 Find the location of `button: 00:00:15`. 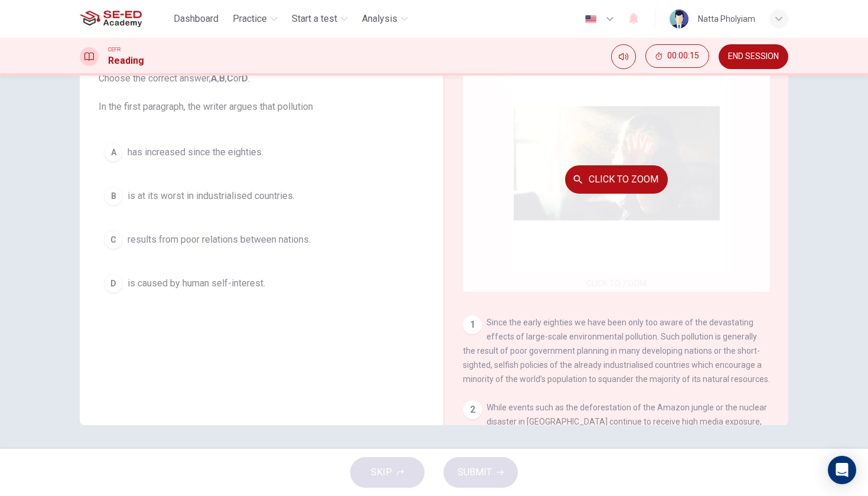

button: 00:00:15 is located at coordinates (677, 56).